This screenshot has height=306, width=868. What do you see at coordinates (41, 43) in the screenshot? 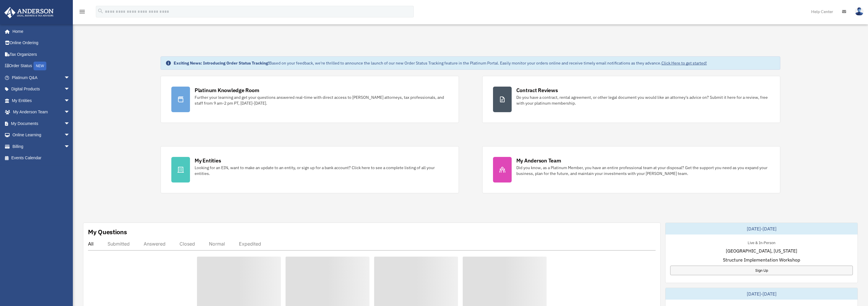
I see `a: Online Ordering` at bounding box center [41, 43].